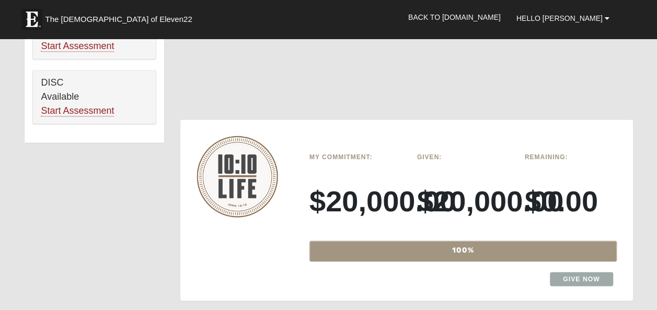 The height and width of the screenshot is (310, 657). What do you see at coordinates (571, 201) in the screenshot?
I see `h3: $0.00` at bounding box center [571, 201].